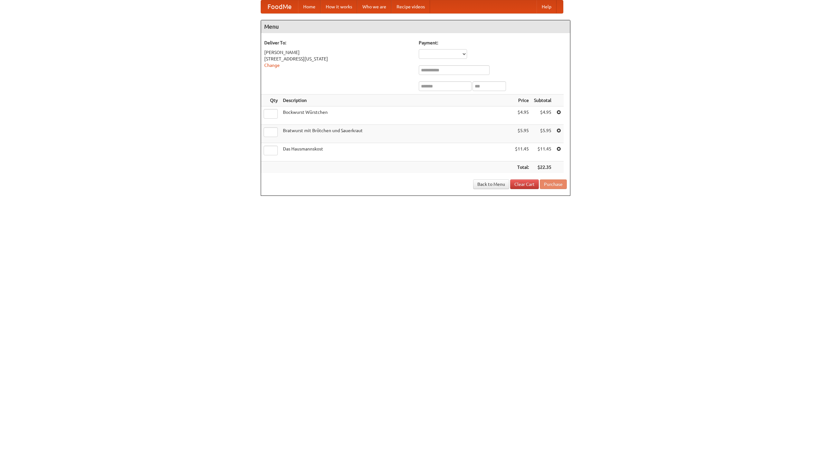  What do you see at coordinates (396, 100) in the screenshot?
I see `th: Description` at bounding box center [396, 100].